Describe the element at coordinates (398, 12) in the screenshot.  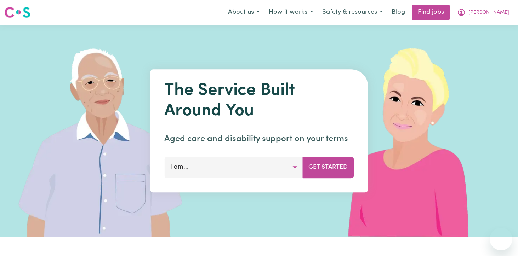
I see `a: Blog` at that location.